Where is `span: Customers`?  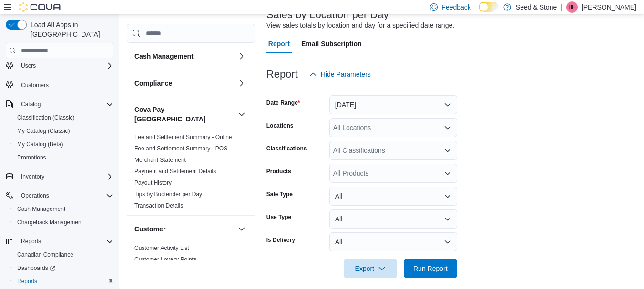
span: Customers is located at coordinates (65, 84).